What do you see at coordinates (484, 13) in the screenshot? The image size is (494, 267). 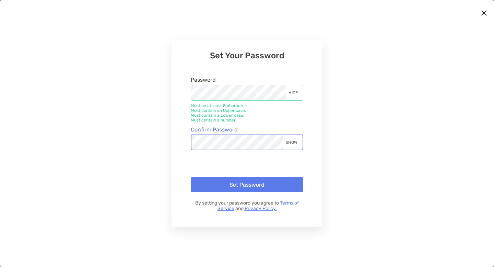 I see `button: Close modal` at bounding box center [484, 13].